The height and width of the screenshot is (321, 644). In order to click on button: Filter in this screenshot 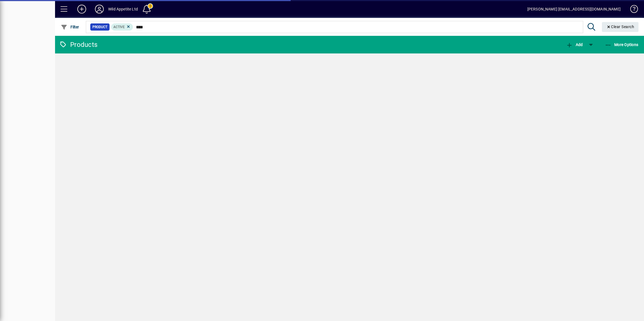, I will do `click(70, 27)`.